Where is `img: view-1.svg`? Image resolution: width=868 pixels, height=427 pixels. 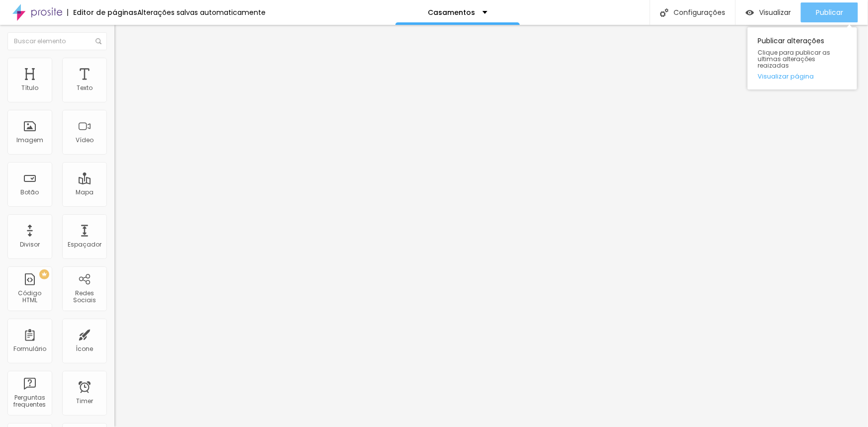 img: view-1.svg is located at coordinates (749, 13).